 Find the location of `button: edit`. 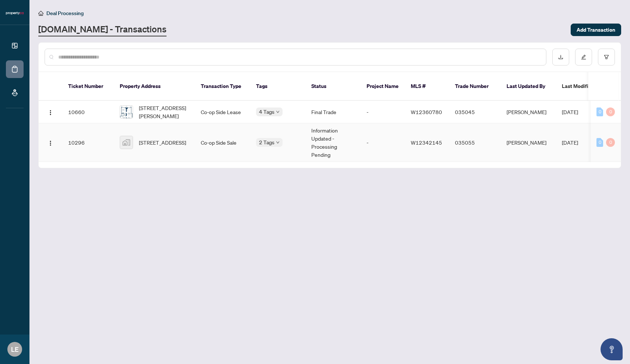

button: edit is located at coordinates (583, 57).